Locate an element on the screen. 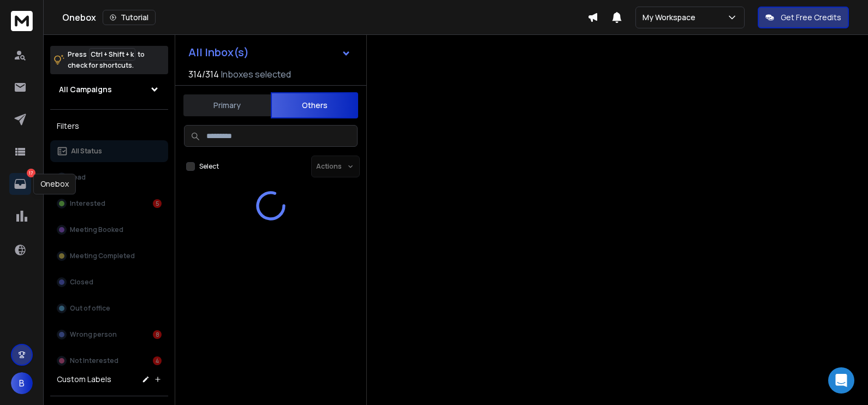 This screenshot has width=868, height=405. button: All Inbox(s) is located at coordinates (270, 53).